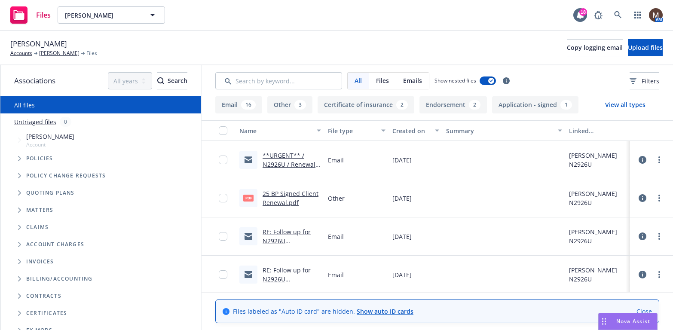  Describe the element at coordinates (40, 262) in the screenshot. I see `span: Invoices` at that location.